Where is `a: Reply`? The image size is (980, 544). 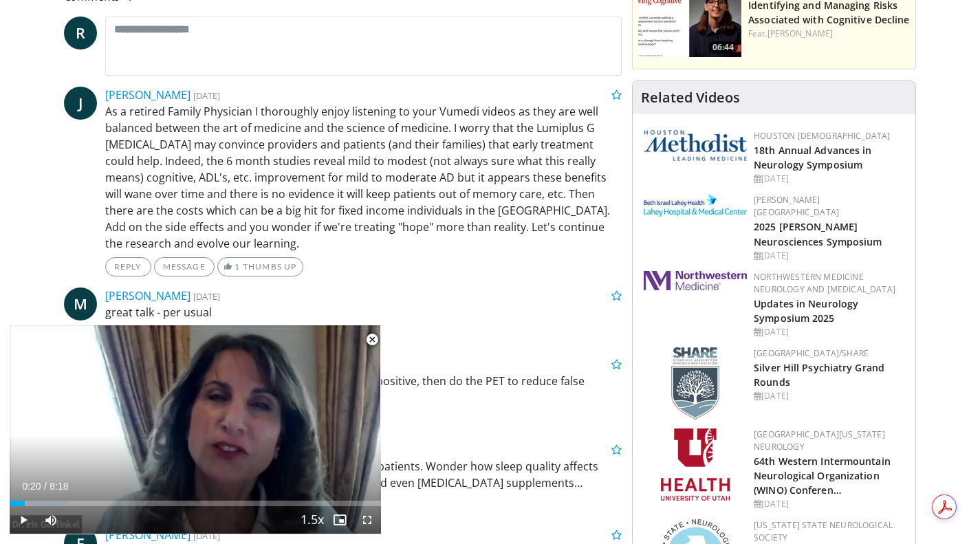 a: Reply is located at coordinates (128, 267).